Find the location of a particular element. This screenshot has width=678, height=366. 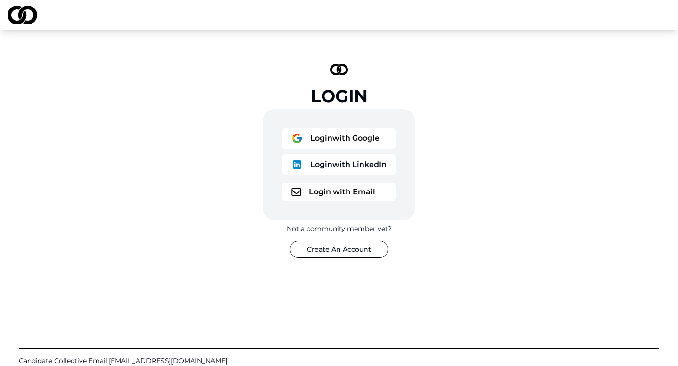

div: Login is located at coordinates (339, 96).